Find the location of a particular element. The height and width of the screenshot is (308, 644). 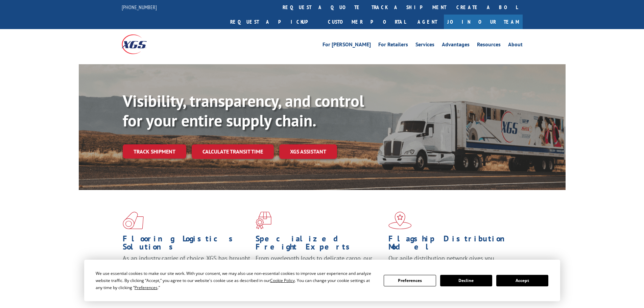

h1: Flagship Distribution Model is located at coordinates (452, 244).